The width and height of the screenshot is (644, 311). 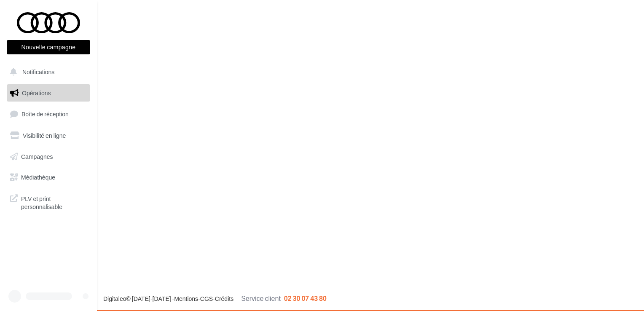 What do you see at coordinates (48, 47) in the screenshot?
I see `button: Nouvelle campagne` at bounding box center [48, 47].